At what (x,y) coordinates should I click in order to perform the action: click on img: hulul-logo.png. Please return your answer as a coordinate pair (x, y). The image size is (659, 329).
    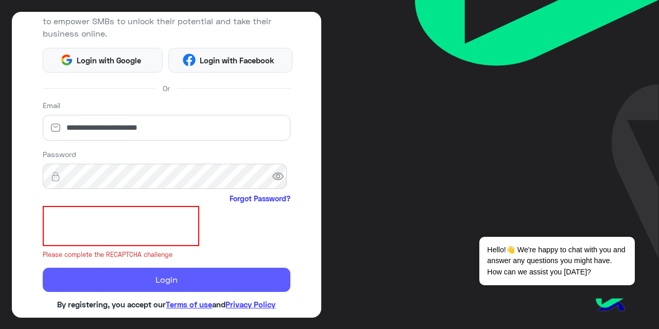
    Looking at the image, I should click on (610, 306).